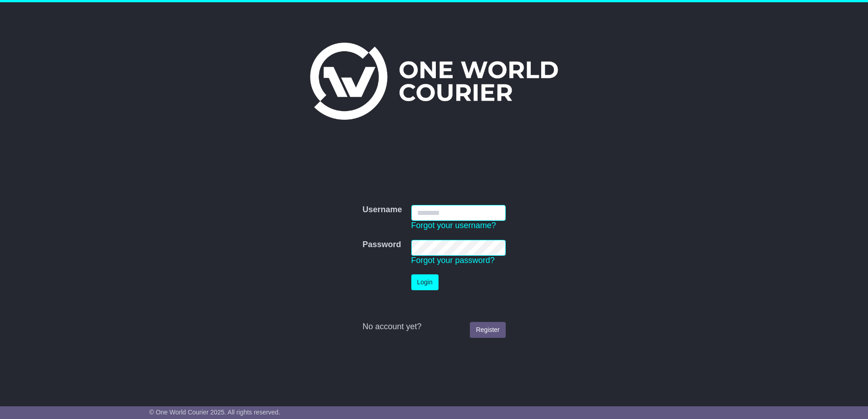  I want to click on a: Register, so click(488, 330).